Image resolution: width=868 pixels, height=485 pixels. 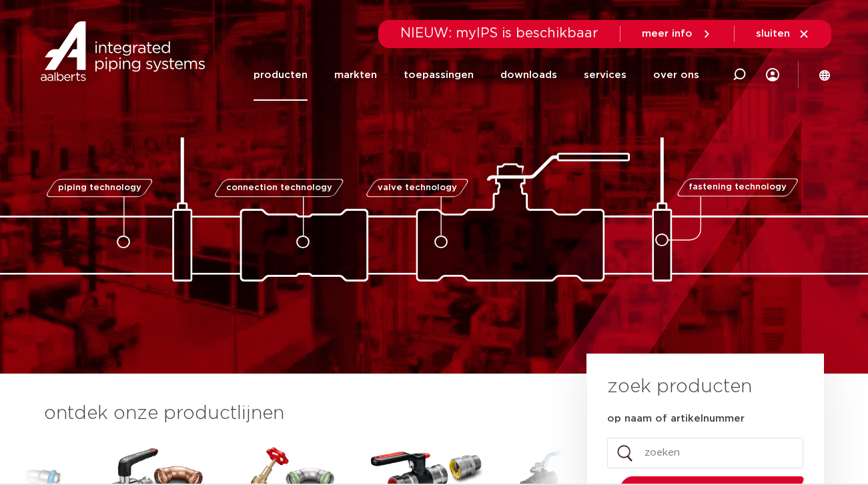 I want to click on input: zoeken, so click(x=705, y=453).